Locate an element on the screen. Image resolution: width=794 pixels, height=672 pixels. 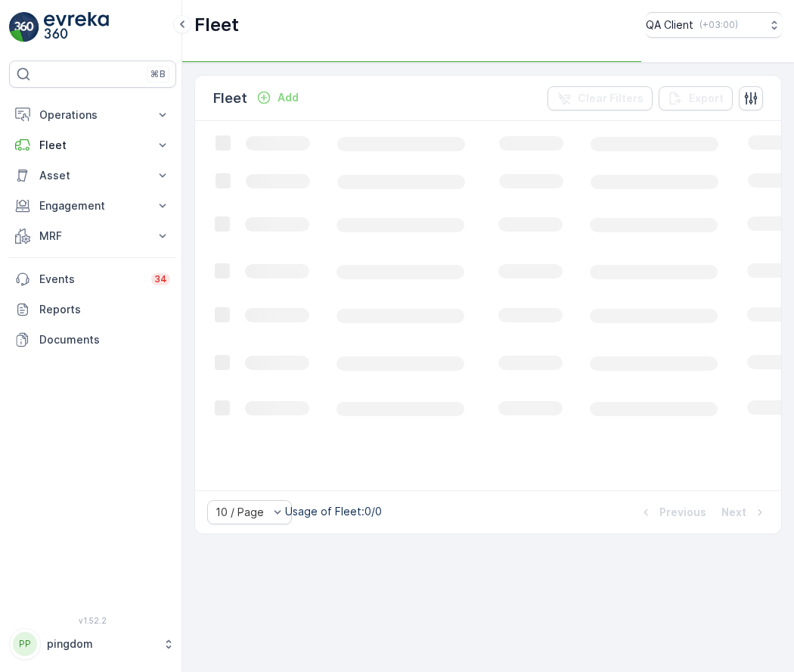
p: Engagement is located at coordinates (92, 206).